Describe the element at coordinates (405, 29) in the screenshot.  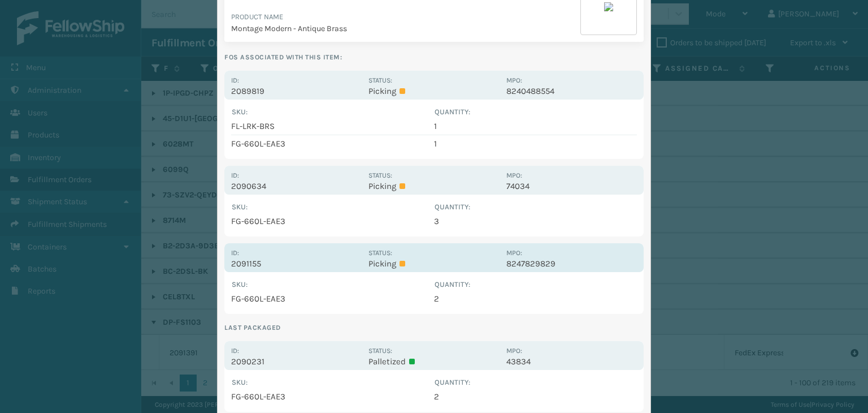
I see `p: Montage Modern - Antique Brass` at that location.